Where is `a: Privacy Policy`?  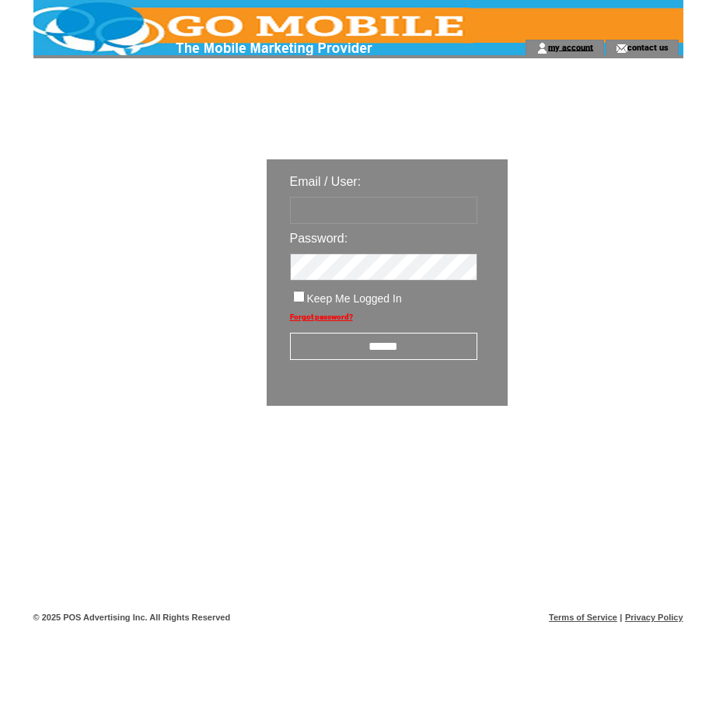
a: Privacy Policy is located at coordinates (654, 617).